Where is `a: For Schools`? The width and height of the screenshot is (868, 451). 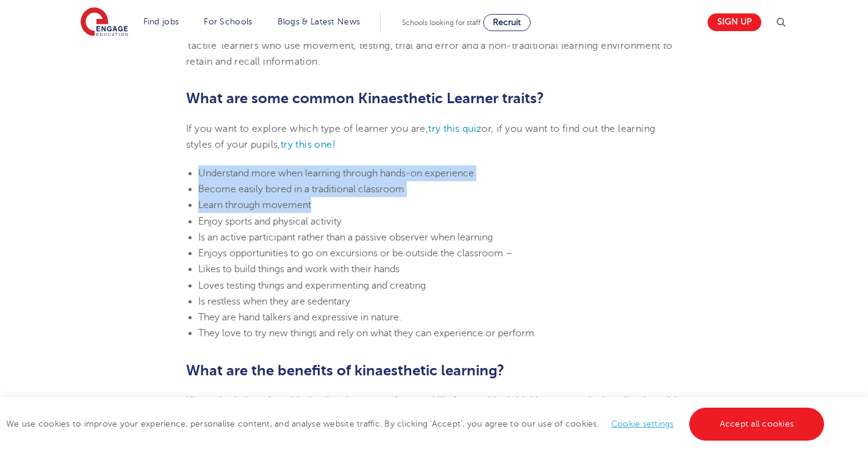 a: For Schools is located at coordinates (227, 22).